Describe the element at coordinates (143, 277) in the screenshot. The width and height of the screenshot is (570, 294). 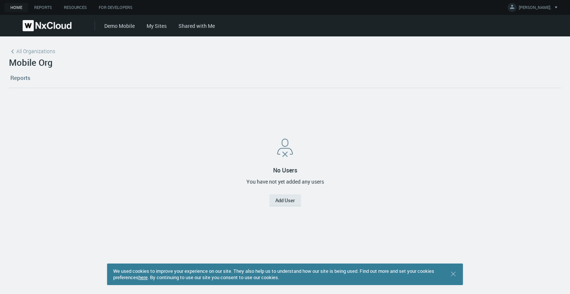
I see `a: here` at that location.